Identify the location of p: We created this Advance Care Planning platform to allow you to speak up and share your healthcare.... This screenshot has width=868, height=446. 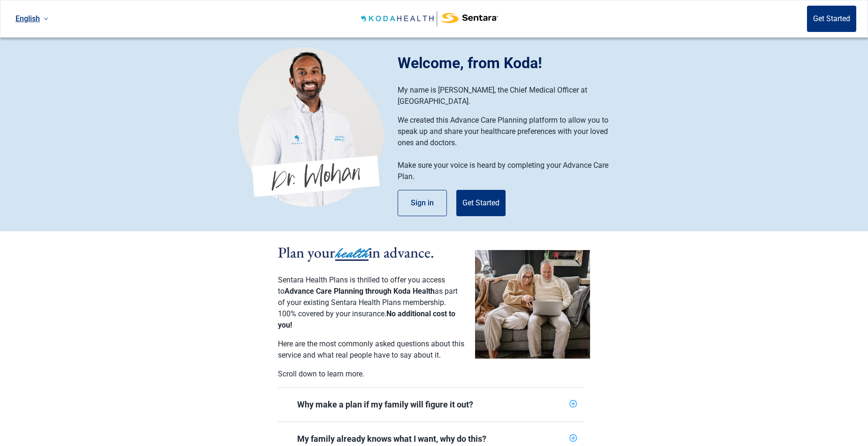
(509, 131).